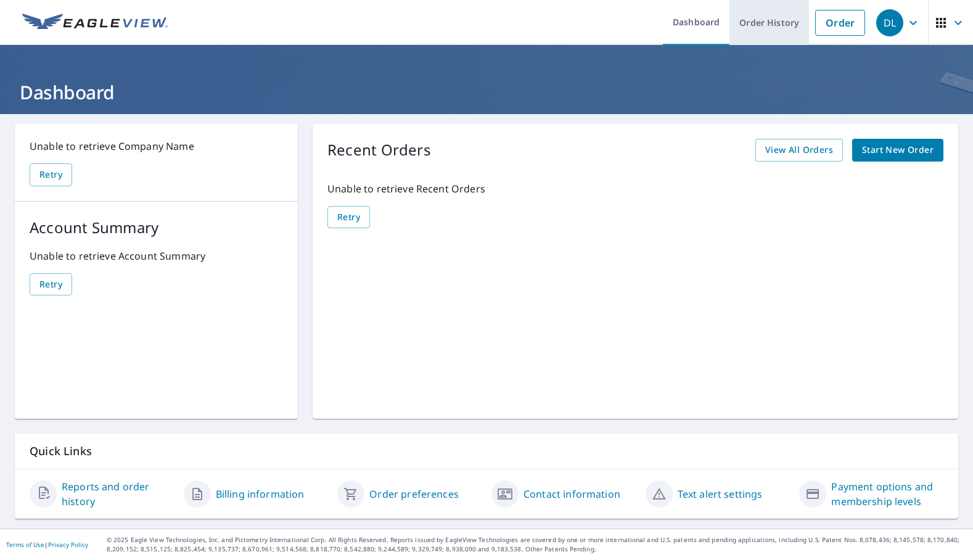 The image size is (973, 560). What do you see at coordinates (414, 494) in the screenshot?
I see `a: Order preferences` at bounding box center [414, 494].